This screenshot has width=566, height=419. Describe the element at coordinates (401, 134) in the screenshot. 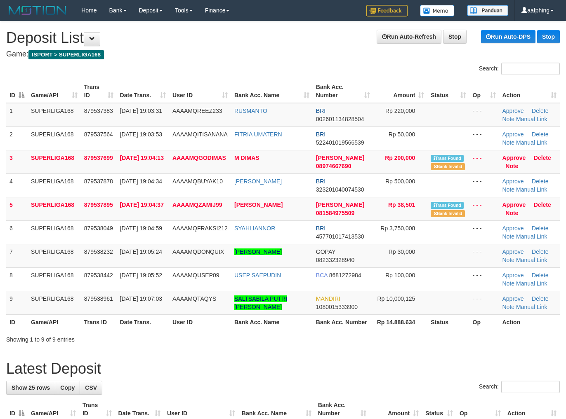

I see `span: Rp 50,000` at that location.